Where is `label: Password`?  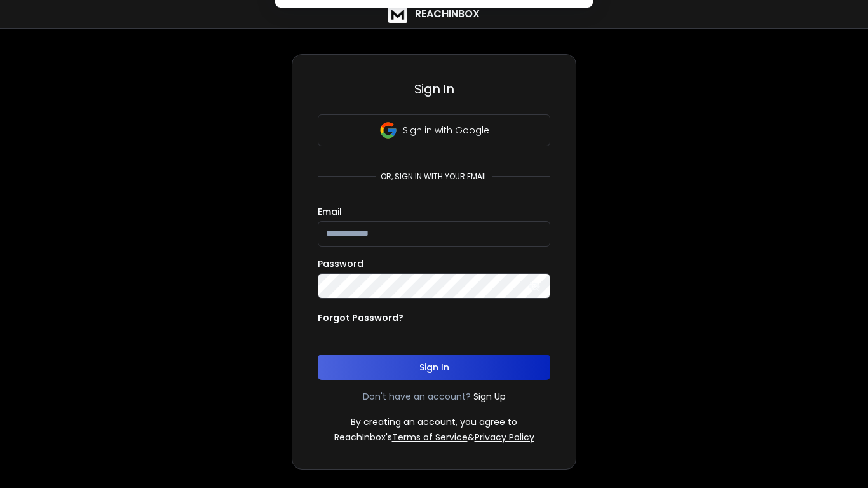
label: Password is located at coordinates (340, 264).